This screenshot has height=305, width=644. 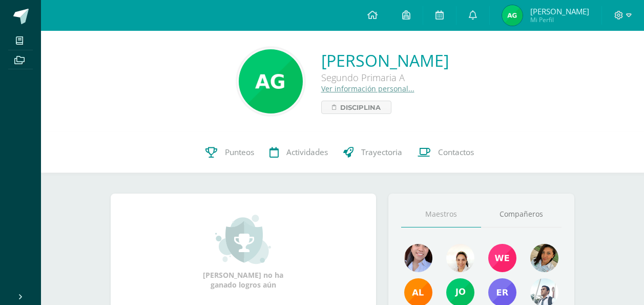 What do you see at coordinates (446, 152) in the screenshot?
I see `a: Contactos` at bounding box center [446, 152].